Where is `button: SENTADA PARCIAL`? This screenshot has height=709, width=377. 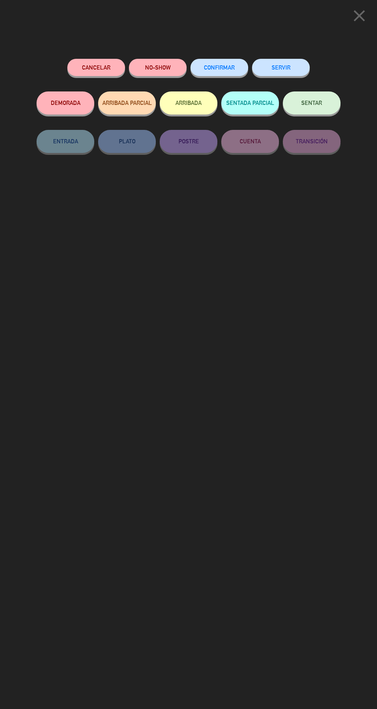 button: SENTADA PARCIAL is located at coordinates (250, 103).